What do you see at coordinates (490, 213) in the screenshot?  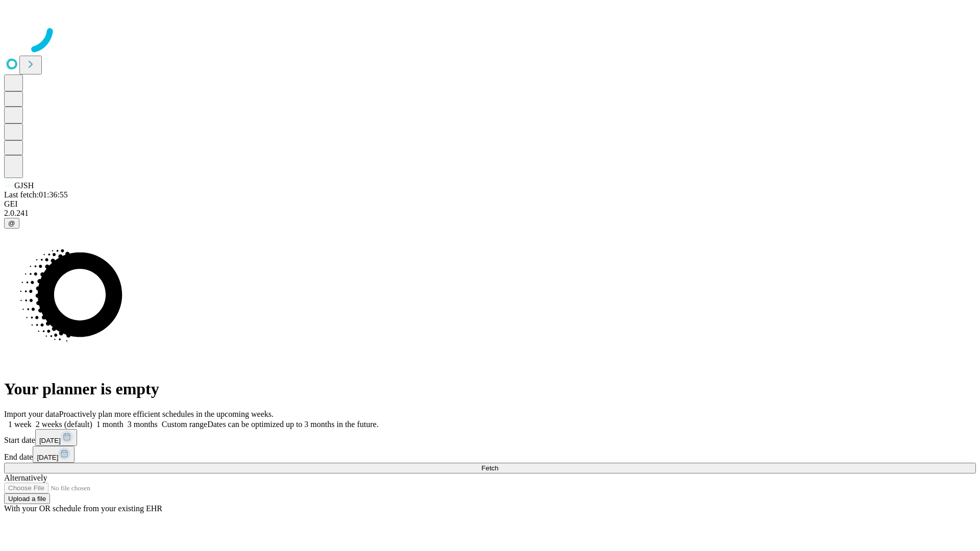 I see `div: 2.0.241` at bounding box center [490, 213].